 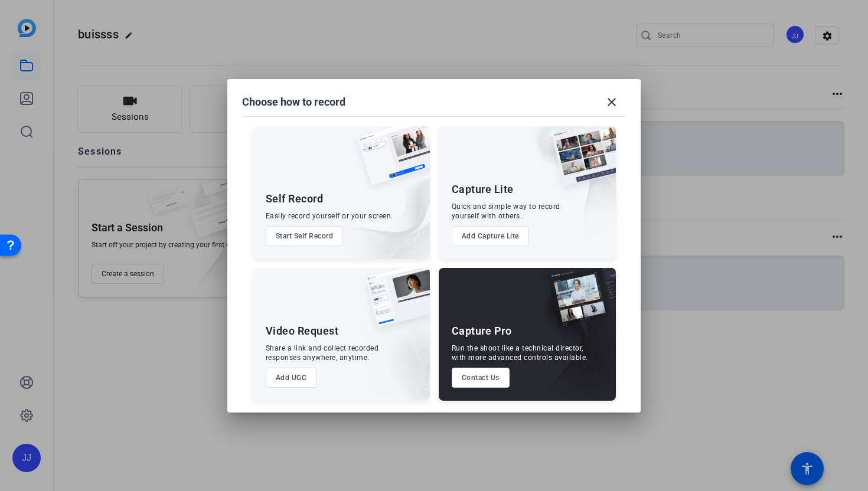 What do you see at coordinates (481, 378) in the screenshot?
I see `button: Contact Us` at bounding box center [481, 378].